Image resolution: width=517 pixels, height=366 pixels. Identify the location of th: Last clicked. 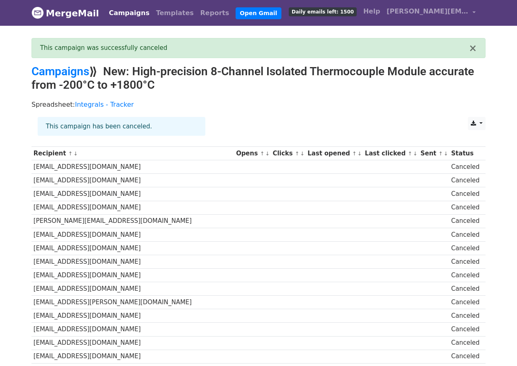
(390, 153).